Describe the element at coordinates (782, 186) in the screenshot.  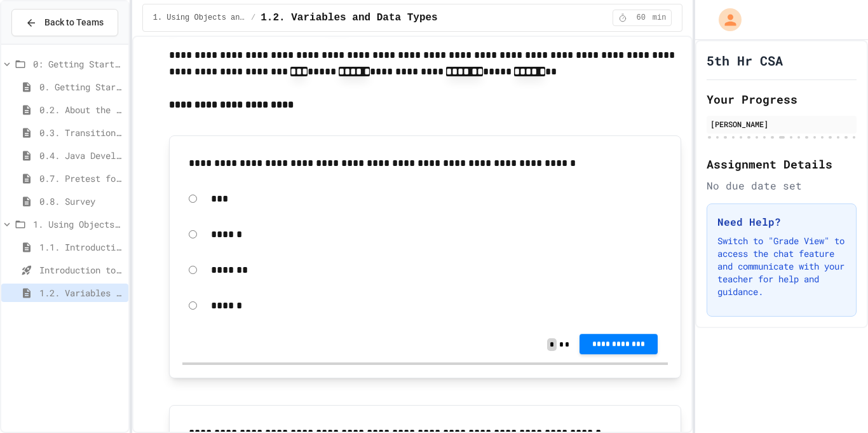
I see `div: No due date set` at that location.